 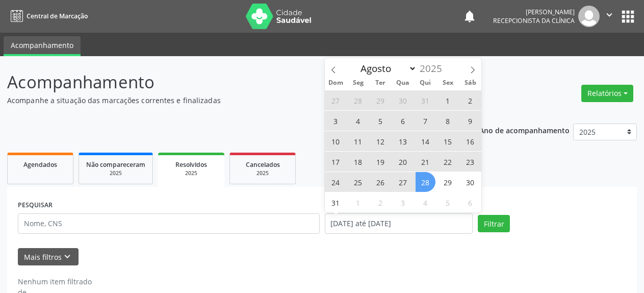 I want to click on p: Acompanhamento, so click(x=227, y=82).